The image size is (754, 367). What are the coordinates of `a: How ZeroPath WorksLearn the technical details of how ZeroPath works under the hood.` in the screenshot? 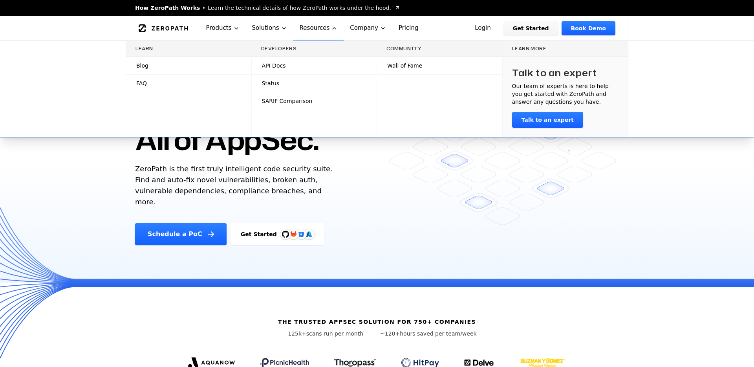 It's located at (268, 8).